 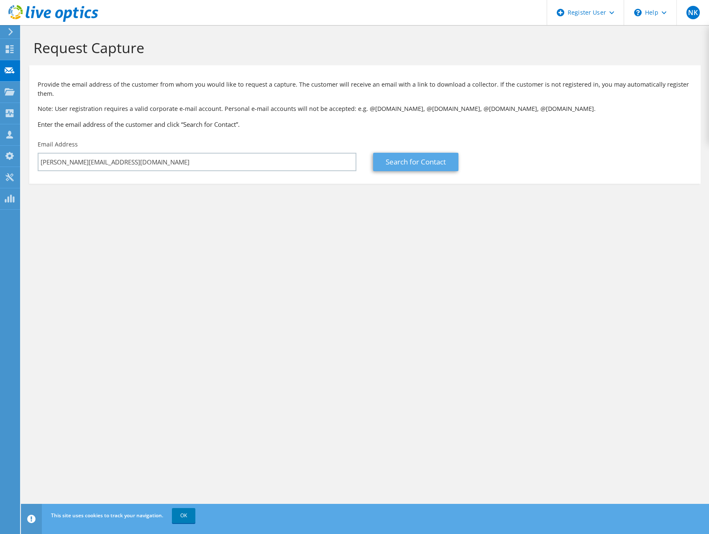 What do you see at coordinates (693, 13) in the screenshot?
I see `span: NK` at bounding box center [693, 13].